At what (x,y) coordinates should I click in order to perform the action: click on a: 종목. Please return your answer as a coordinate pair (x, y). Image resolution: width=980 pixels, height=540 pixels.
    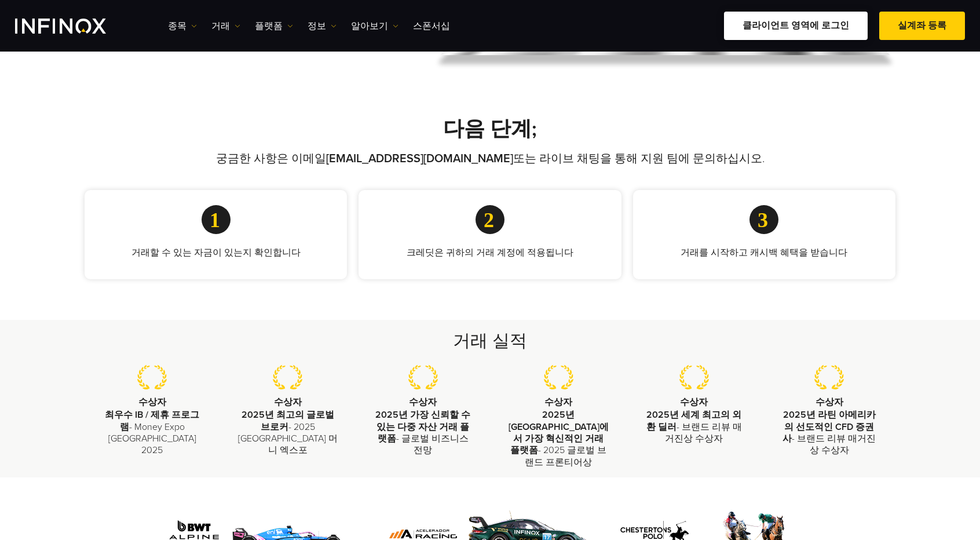
    Looking at the image, I should click on (182, 26).